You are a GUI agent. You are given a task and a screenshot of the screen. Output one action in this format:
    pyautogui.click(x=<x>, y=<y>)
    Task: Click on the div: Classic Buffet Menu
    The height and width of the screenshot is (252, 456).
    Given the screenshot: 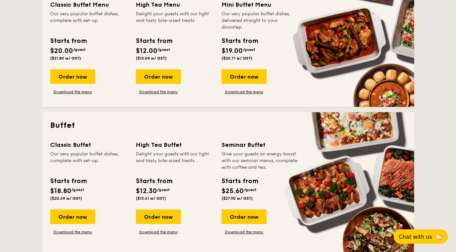 What is the action you would take?
    pyautogui.click(x=89, y=5)
    